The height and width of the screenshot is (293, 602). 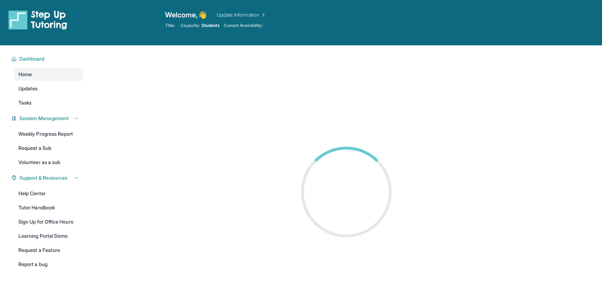 What do you see at coordinates (49, 74) in the screenshot?
I see `a: Home` at bounding box center [49, 74].